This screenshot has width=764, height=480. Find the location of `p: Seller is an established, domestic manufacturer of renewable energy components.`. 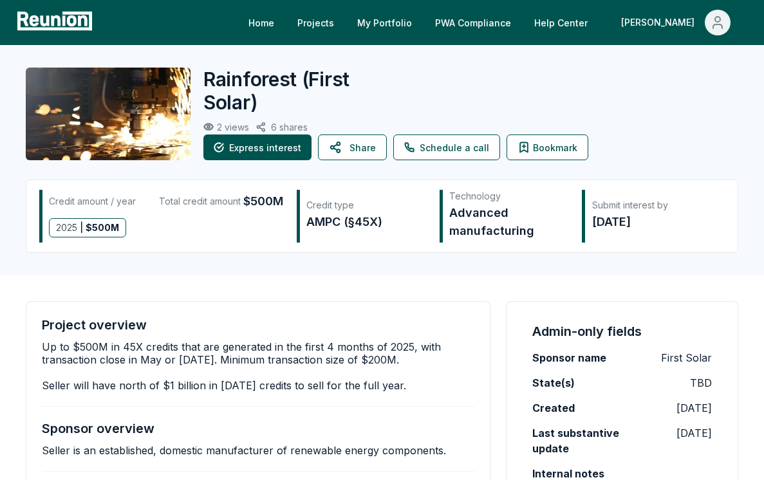

p: Seller is an established, domestic manufacturer of renewable energy components. is located at coordinates (244, 451).